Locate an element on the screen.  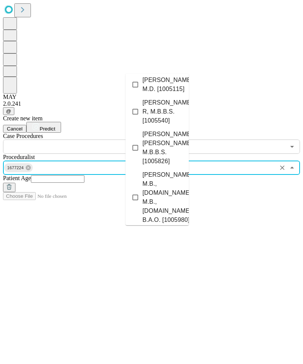
button: Predict is located at coordinates (44, 127).